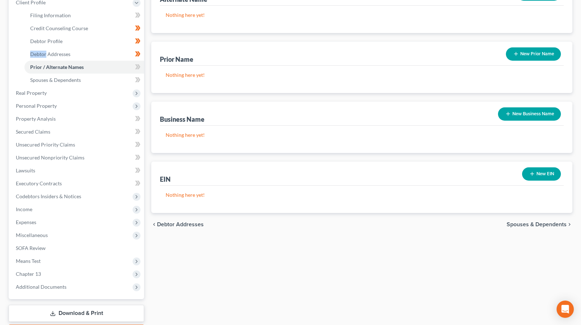 The width and height of the screenshot is (581, 325). What do you see at coordinates (84, 15) in the screenshot?
I see `a: Filing Information` at bounding box center [84, 15].